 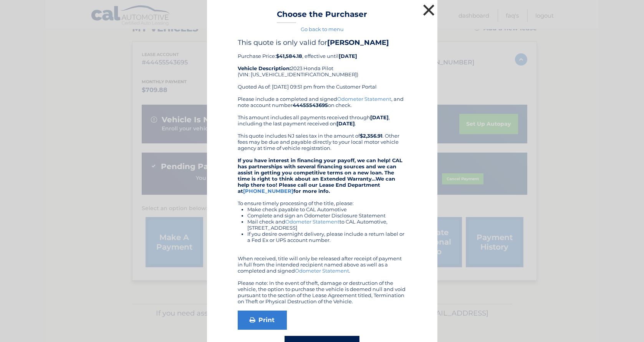 What do you see at coordinates (370, 136) in the screenshot?
I see `b: $2,356.91` at bounding box center [370, 136].